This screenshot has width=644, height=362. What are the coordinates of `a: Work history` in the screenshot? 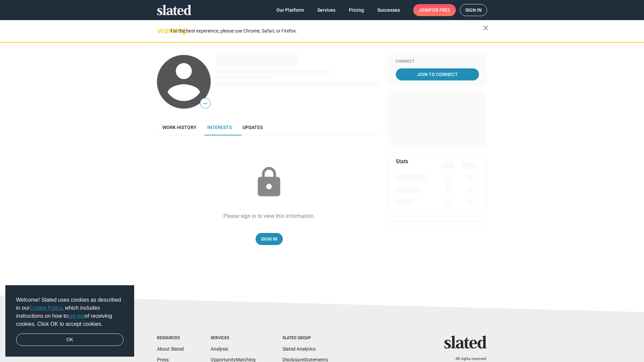 It's located at (180, 127).